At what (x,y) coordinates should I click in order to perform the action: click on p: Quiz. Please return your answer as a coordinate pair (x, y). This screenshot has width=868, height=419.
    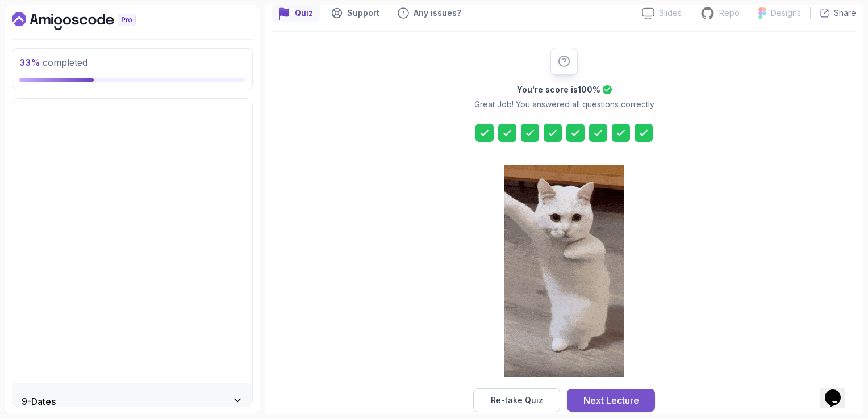
    Looking at the image, I should click on (304, 13).